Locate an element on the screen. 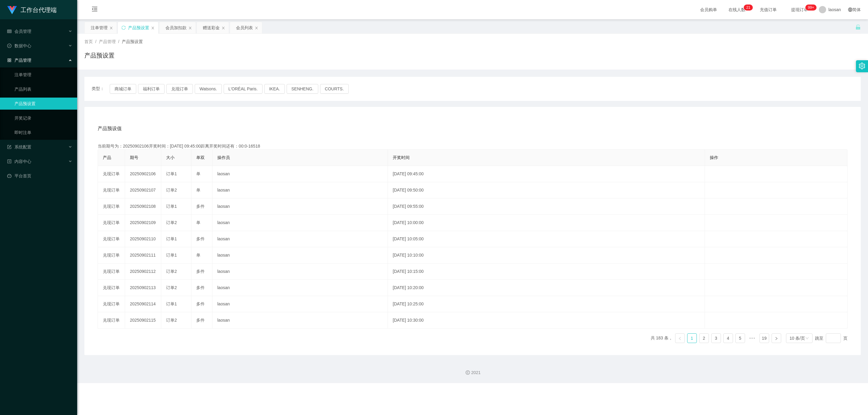 Image resolution: width=868 pixels, height=415 pixels. td: 20250902109 is located at coordinates (143, 223).